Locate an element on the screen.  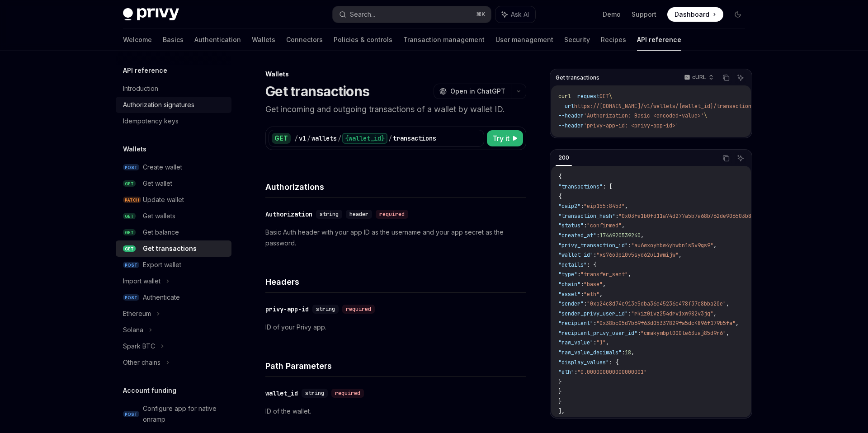
span: Ask AI is located at coordinates (519, 14).